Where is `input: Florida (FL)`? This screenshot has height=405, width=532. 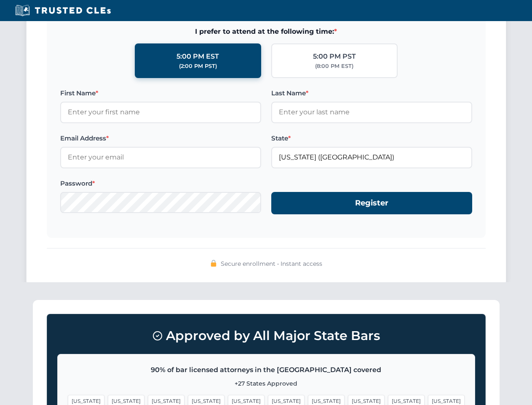 input: Florida (FL) is located at coordinates (372, 157).